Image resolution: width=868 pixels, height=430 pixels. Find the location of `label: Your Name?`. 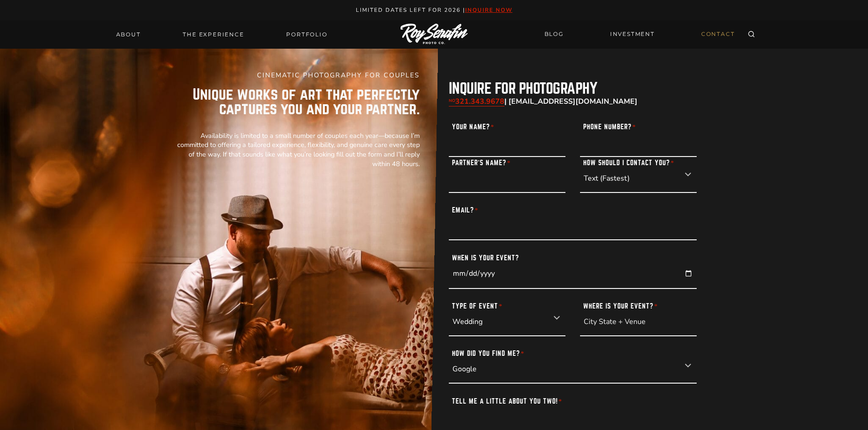

label: Your Name? is located at coordinates (473, 126).